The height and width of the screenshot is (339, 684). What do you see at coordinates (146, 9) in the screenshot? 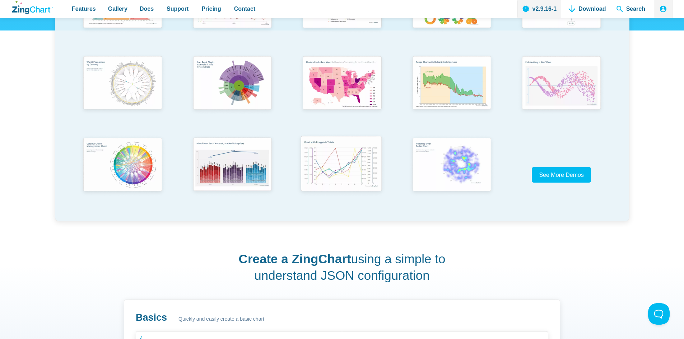
I see `span: Docs` at bounding box center [146, 9].